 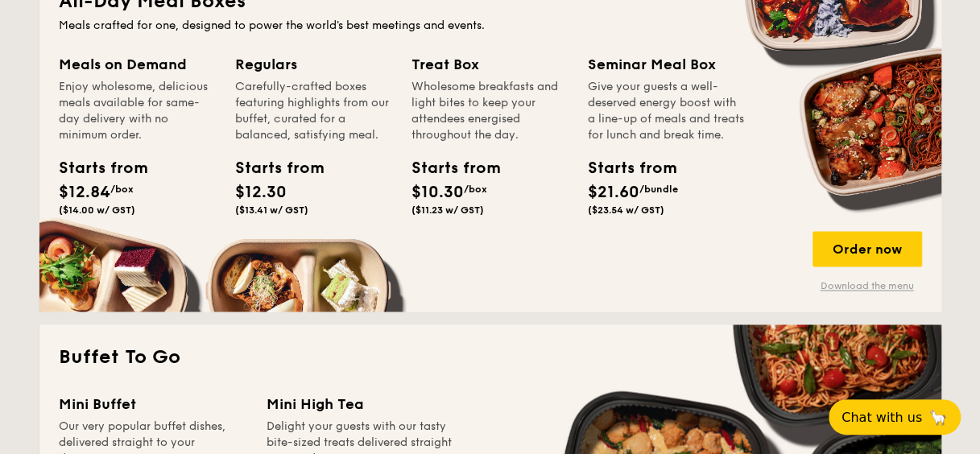 What do you see at coordinates (659, 189) in the screenshot?
I see `span: /bundle` at bounding box center [659, 189].